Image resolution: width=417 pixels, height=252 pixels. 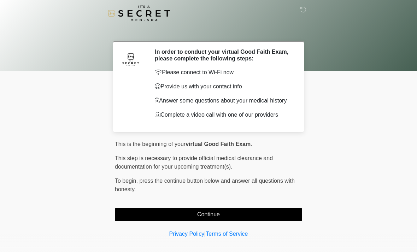 I want to click on button: Continue, so click(x=208, y=214).